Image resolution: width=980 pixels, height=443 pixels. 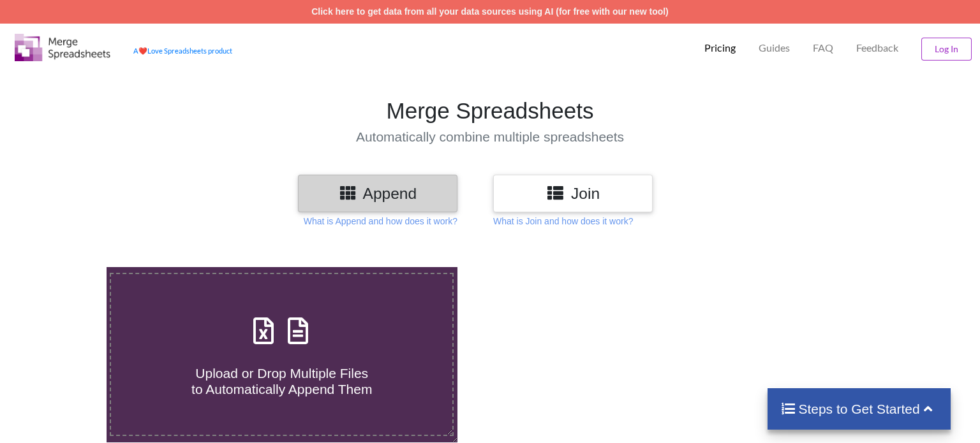 I want to click on p: FAQ, so click(x=823, y=48).